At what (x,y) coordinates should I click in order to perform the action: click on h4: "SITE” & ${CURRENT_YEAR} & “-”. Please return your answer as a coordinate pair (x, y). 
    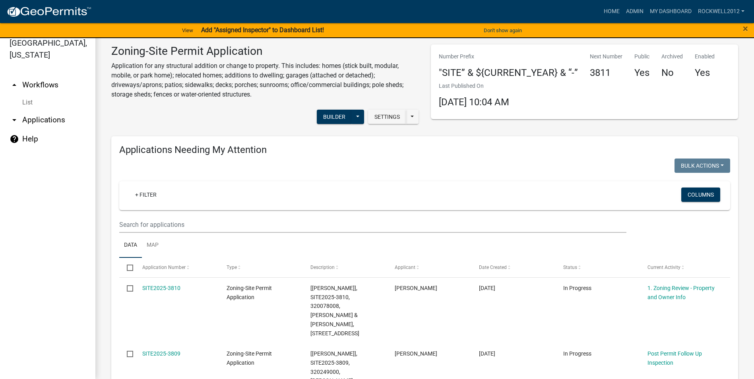
    Looking at the image, I should click on (508, 73).